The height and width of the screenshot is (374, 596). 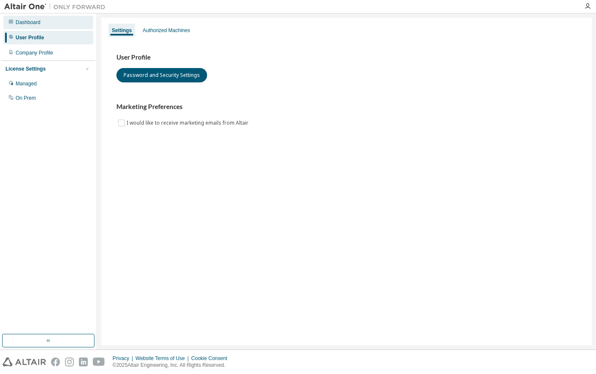 What do you see at coordinates (55, 361) in the screenshot?
I see `img: facebook.svg` at bounding box center [55, 361].